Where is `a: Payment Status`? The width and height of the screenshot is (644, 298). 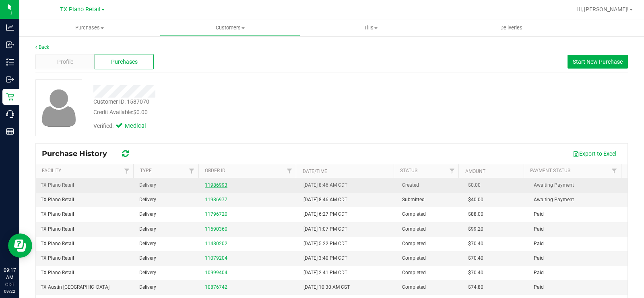
a: Payment Status is located at coordinates (550, 171).